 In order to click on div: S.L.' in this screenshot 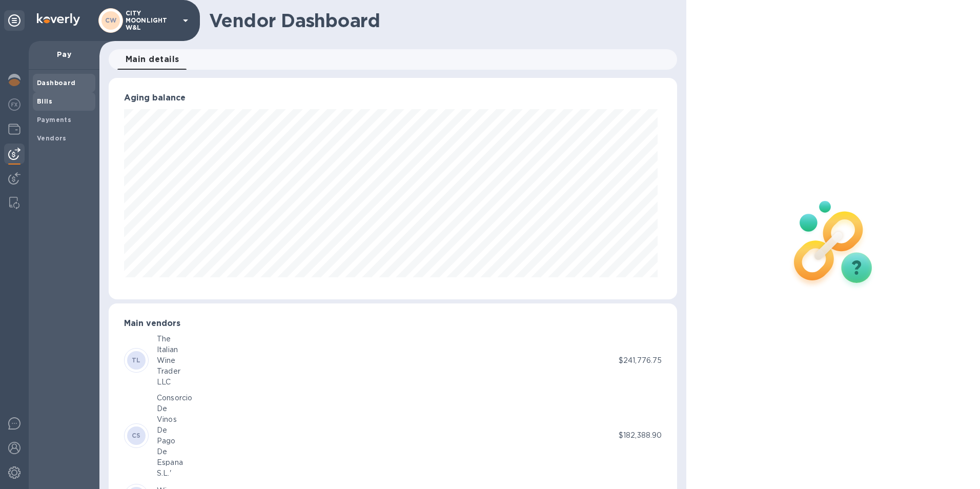, I will do `click(174, 473)`.